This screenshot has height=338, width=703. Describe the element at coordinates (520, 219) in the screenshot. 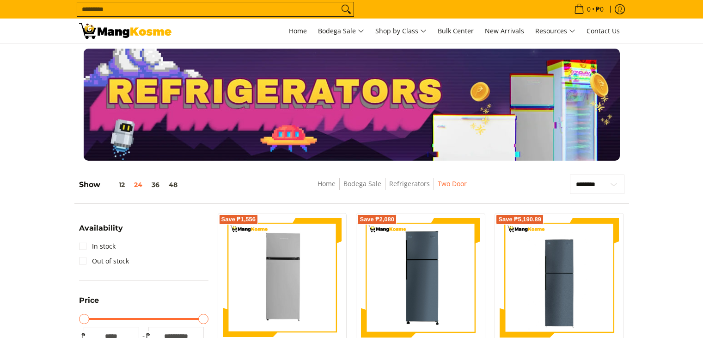

I see `span: Save ₱5,190.89` at that location.